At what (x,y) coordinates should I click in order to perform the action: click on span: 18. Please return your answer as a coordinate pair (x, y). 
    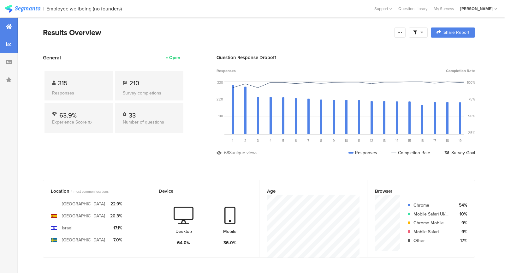
    Looking at the image, I should click on (447, 140).